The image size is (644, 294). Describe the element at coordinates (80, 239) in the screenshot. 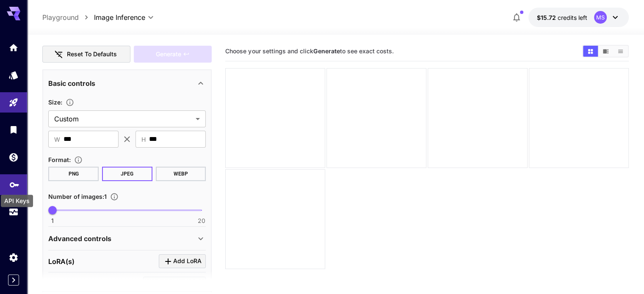

I see `p: Advanced controls` at that location.